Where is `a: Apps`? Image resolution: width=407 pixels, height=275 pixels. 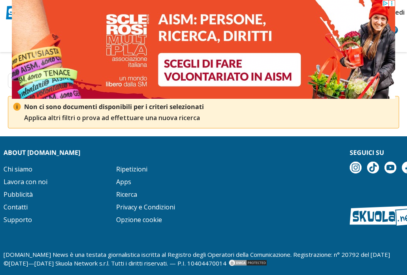
a: Apps is located at coordinates (124, 182).